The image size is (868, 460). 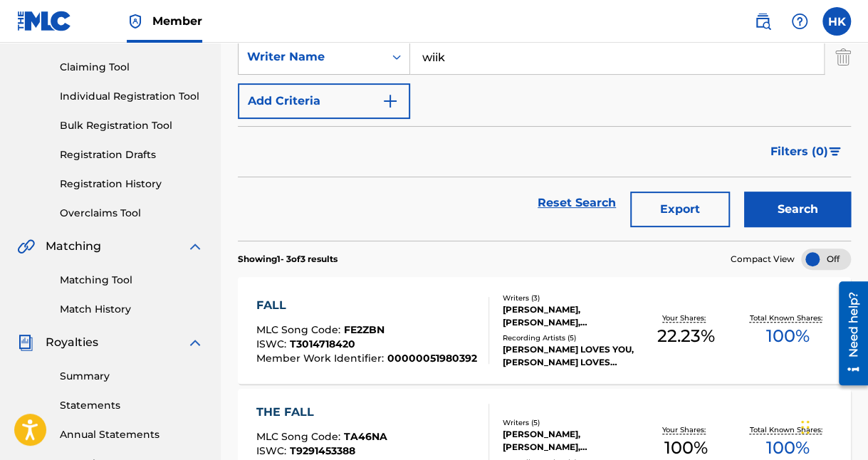 What do you see at coordinates (321, 358) in the screenshot?
I see `span: Member Work Identifier :` at bounding box center [321, 358].